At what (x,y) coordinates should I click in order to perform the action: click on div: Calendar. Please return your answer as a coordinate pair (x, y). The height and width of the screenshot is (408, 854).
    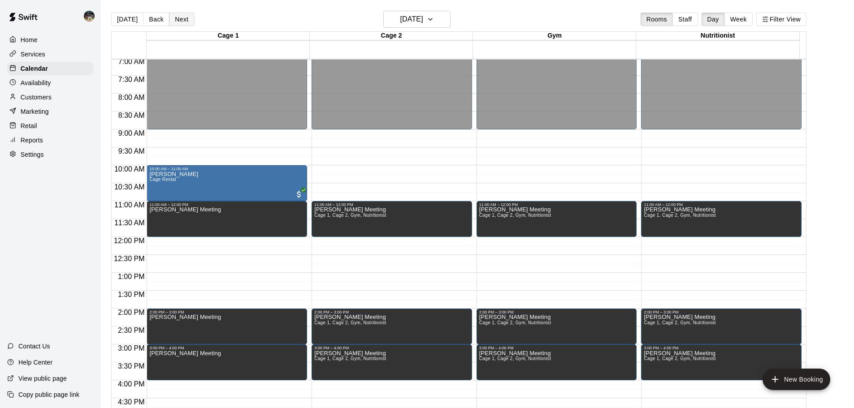
    Looking at the image, I should click on (50, 69).